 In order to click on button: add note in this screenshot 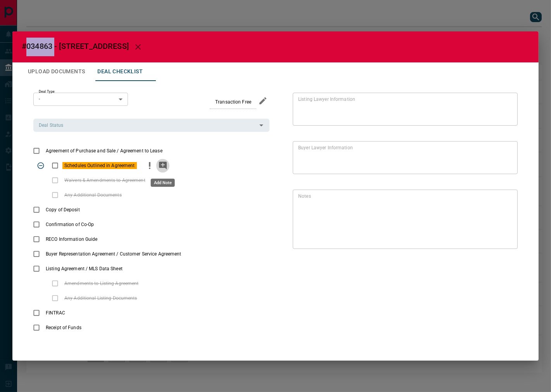, I will do `click(163, 166)`.